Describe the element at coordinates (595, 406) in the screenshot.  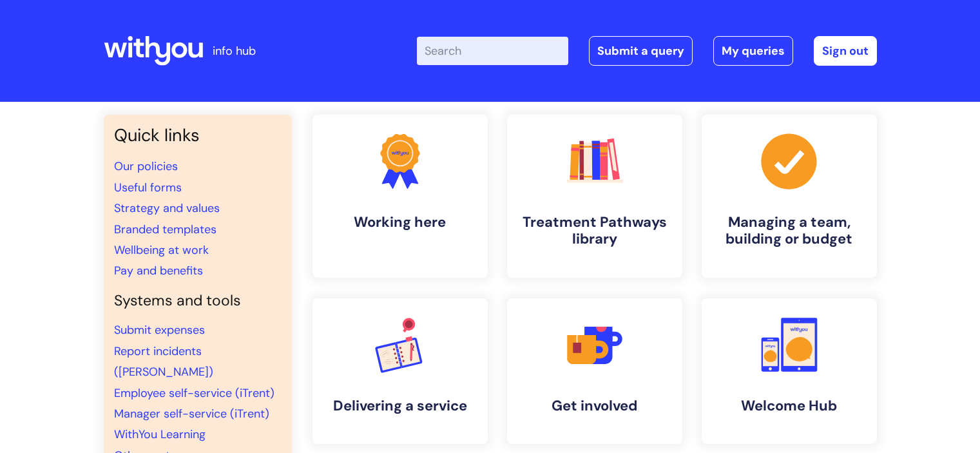
I see `h4: Get involved` at that location.